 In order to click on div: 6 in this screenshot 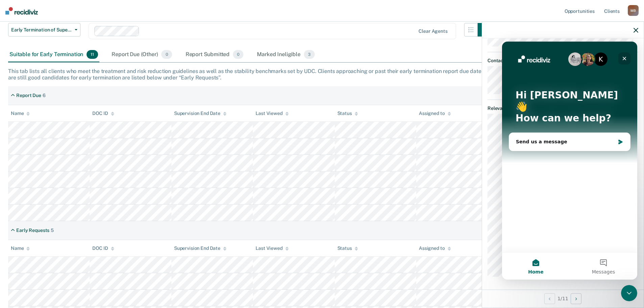, I will do `click(44, 95)`.